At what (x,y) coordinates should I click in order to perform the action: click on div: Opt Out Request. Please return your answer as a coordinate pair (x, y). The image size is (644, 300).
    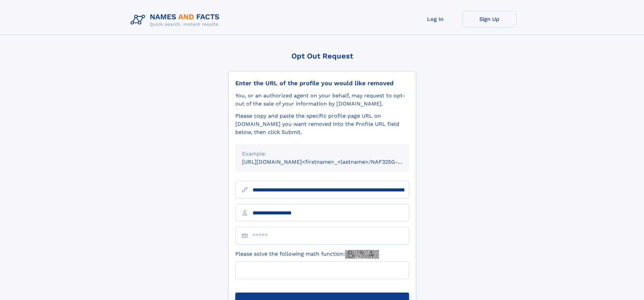
    Looking at the image, I should click on (322, 56).